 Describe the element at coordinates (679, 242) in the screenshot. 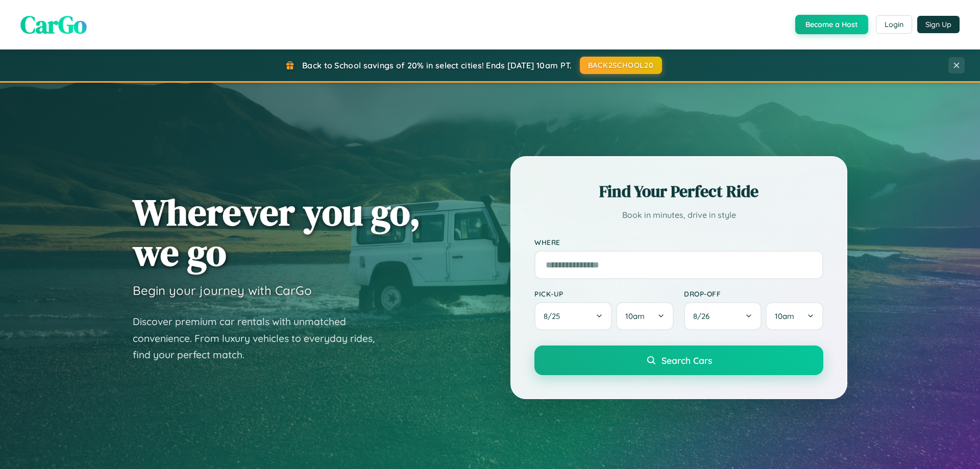

I see `label: Where` at that location.